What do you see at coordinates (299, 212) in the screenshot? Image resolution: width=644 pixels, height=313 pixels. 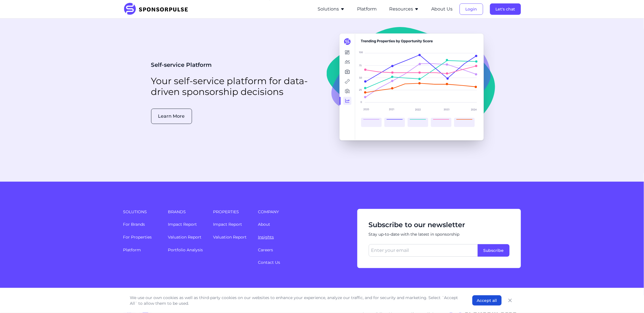 I see `span: Company` at bounding box center [299, 212].